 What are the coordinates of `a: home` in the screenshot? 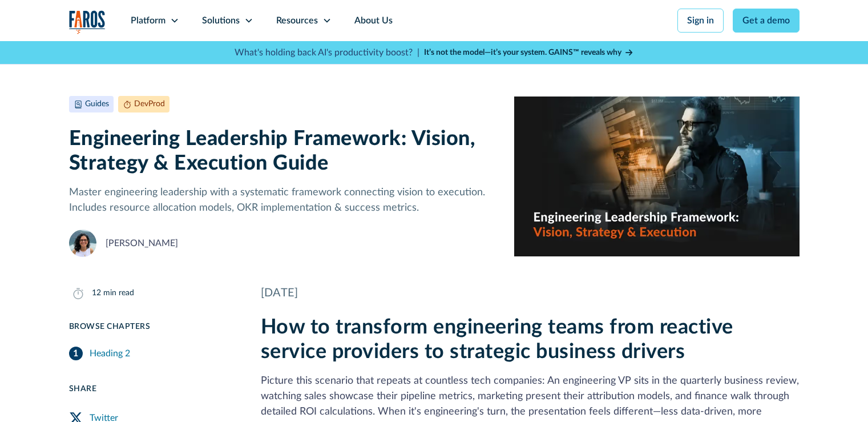 It's located at (88, 21).